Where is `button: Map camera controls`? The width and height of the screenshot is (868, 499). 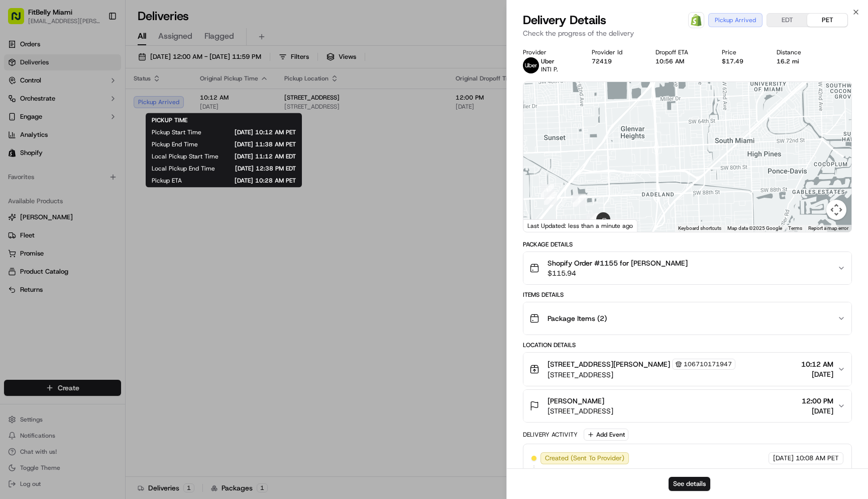
button: Map camera controls is located at coordinates (837, 210).